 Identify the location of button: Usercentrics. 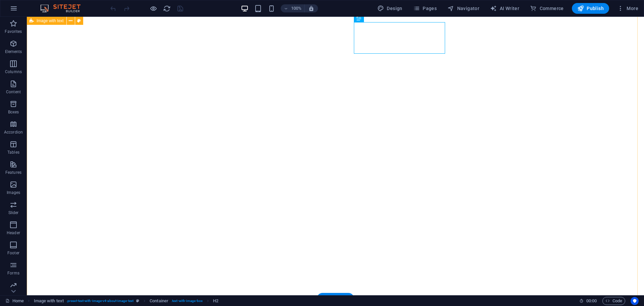
(635, 301).